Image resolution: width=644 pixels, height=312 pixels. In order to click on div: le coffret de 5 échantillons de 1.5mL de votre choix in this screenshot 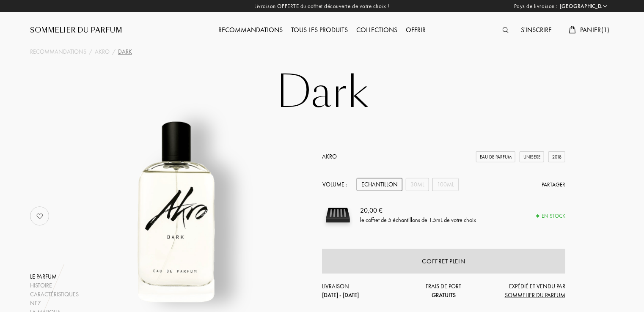, I will do `click(418, 220)`.